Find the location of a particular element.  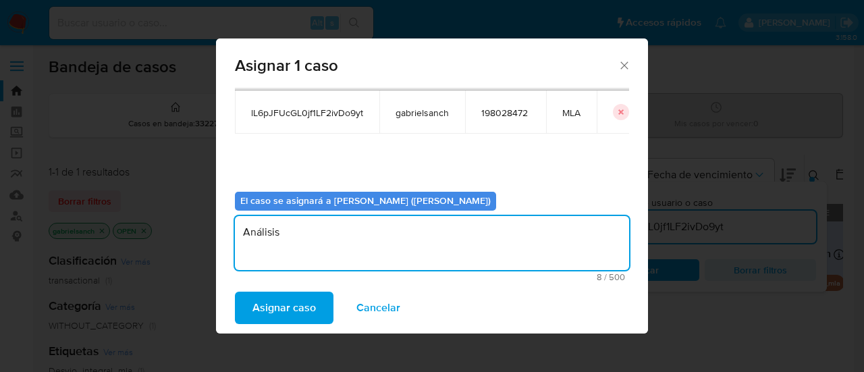

textarea: Análisis is located at coordinates (432, 243).